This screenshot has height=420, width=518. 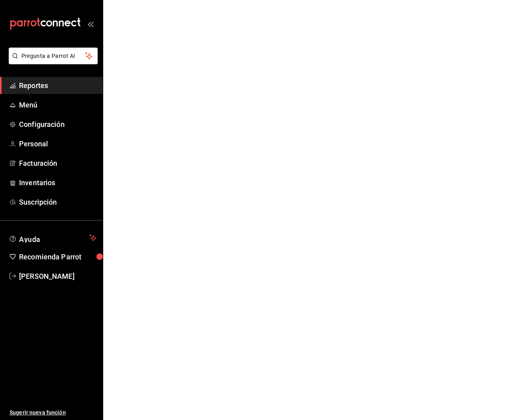 What do you see at coordinates (57, 85) in the screenshot?
I see `span: Reportes` at bounding box center [57, 85].